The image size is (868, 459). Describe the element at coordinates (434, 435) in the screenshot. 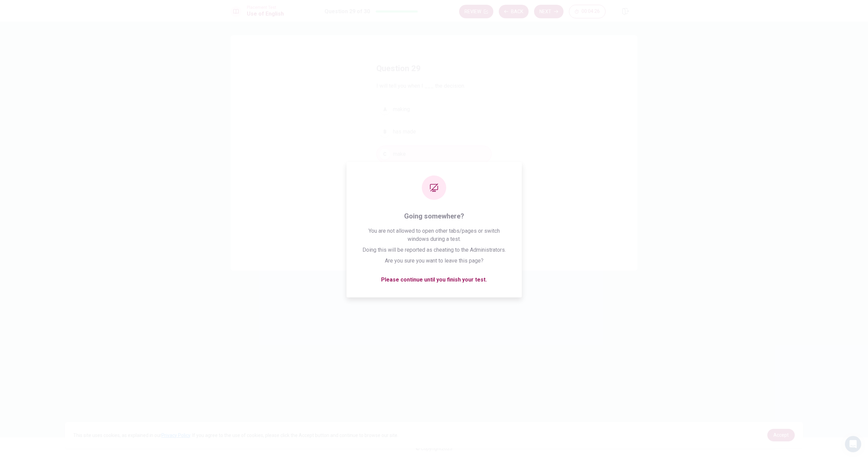

I see `div: cookieconsent` at that location.